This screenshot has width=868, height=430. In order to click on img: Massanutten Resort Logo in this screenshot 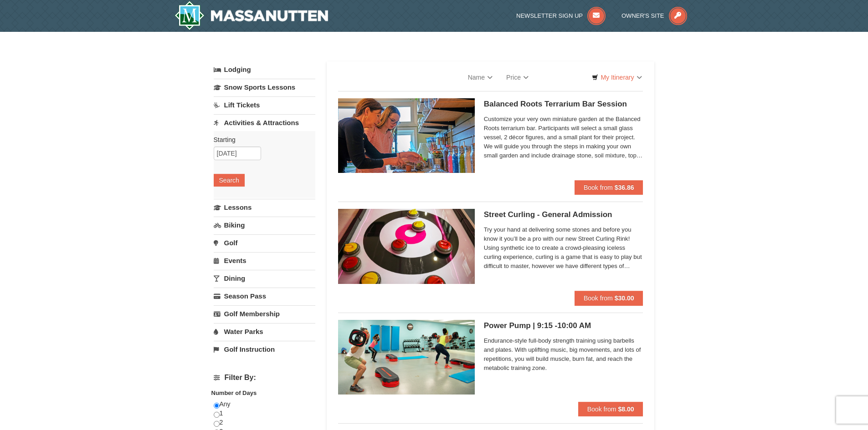, I will do `click(251, 15)`.